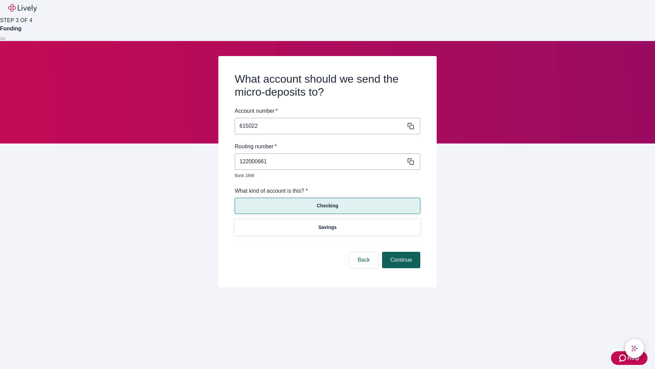 The height and width of the screenshot is (369, 655). What do you see at coordinates (256, 111) in the screenshot?
I see `label: Account number` at bounding box center [256, 111].